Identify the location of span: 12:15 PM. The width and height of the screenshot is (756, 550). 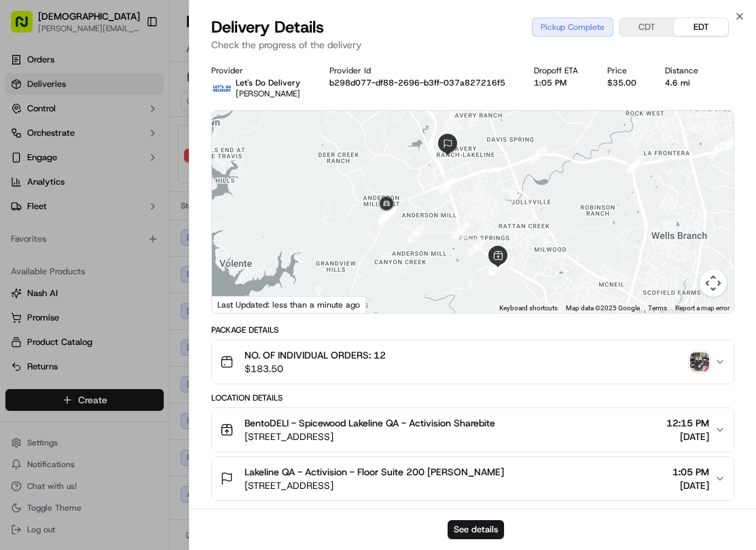
(688, 423).